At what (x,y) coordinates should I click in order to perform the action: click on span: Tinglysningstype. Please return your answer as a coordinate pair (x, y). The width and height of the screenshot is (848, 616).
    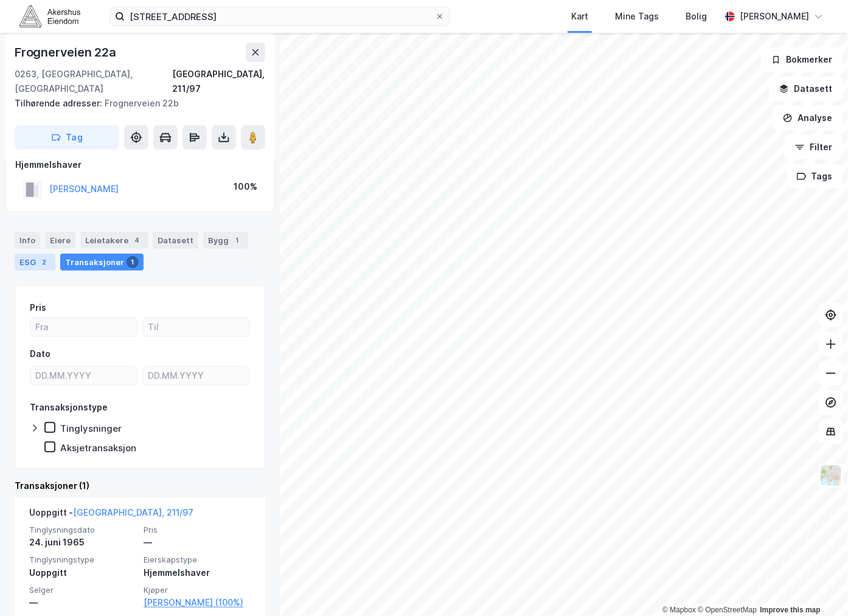
    Looking at the image, I should click on (82, 559).